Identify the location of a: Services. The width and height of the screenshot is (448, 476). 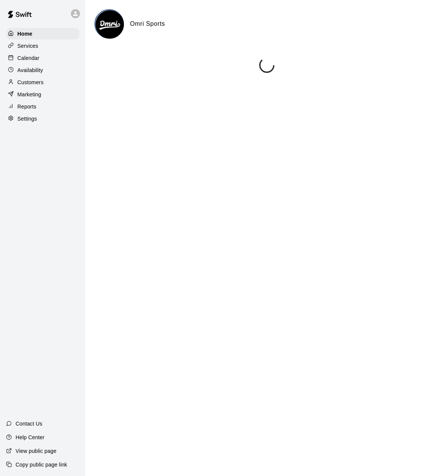
(43, 46).